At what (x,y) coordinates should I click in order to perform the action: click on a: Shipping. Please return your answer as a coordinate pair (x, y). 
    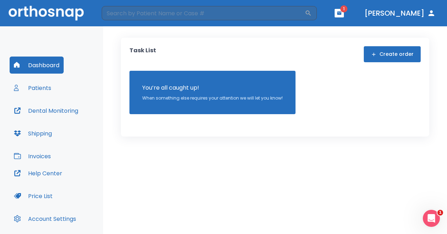
    Looking at the image, I should click on (33, 133).